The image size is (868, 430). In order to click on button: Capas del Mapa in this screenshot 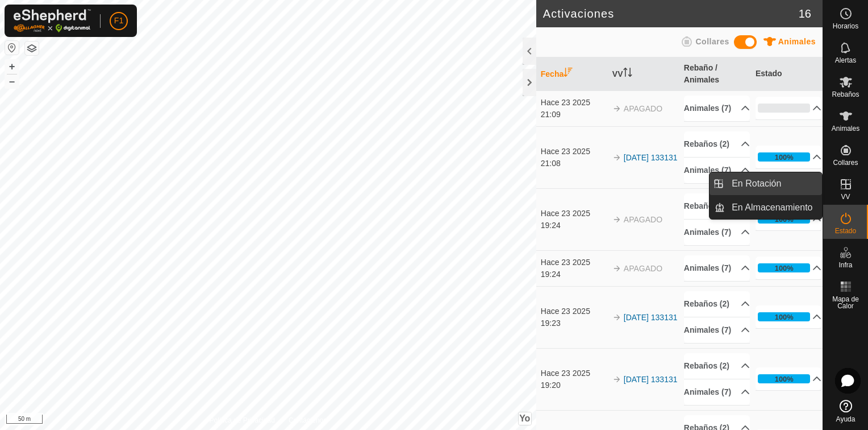, I will do `click(32, 48)`.